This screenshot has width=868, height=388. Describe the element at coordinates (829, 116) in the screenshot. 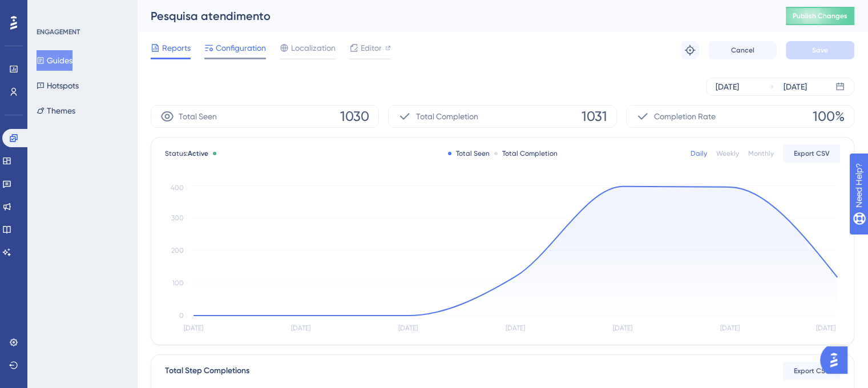

I see `span: 100%` at that location.